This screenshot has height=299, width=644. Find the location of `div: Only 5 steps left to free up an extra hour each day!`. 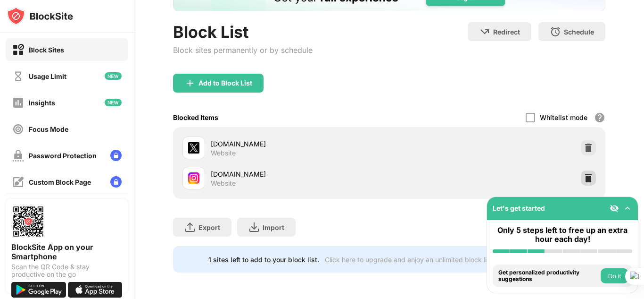

div: Only 5 steps left to free up an extra hour each day! is located at coordinates (563, 235).